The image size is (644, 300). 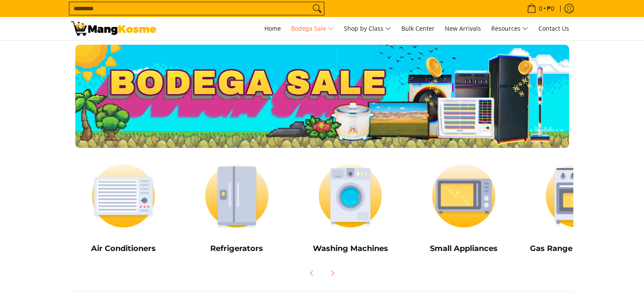 What do you see at coordinates (367, 29) in the screenshot?
I see `a: Shop by Class` at bounding box center [367, 29].